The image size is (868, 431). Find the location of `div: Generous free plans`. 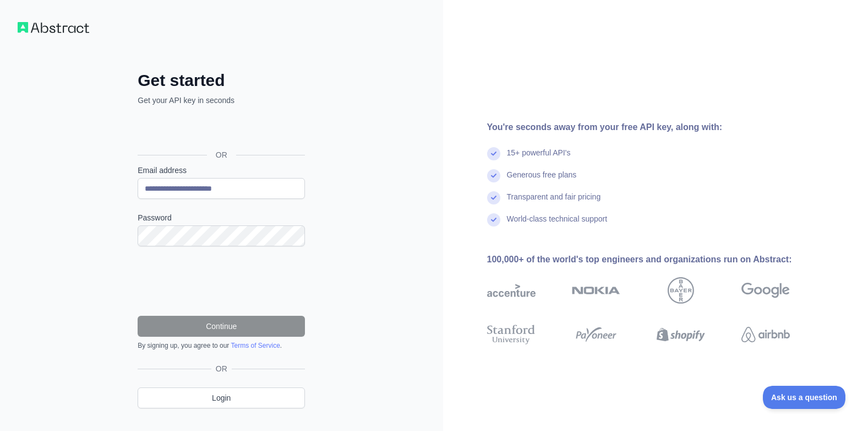

div: Generous free plans is located at coordinates (542, 180).